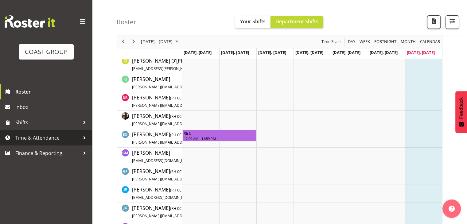  I want to click on td: Ed Odum resource, so click(149, 138).